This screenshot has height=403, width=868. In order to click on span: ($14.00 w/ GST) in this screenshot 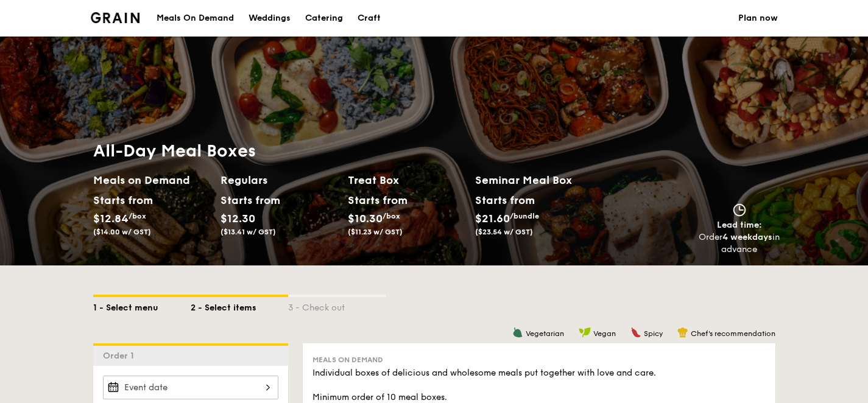, I will do `click(122, 232)`.